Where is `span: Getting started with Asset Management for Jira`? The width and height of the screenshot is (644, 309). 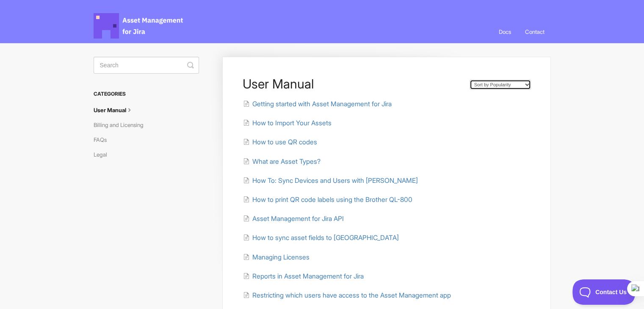 span: Getting started with Asset Management for Jira is located at coordinates (322, 104).